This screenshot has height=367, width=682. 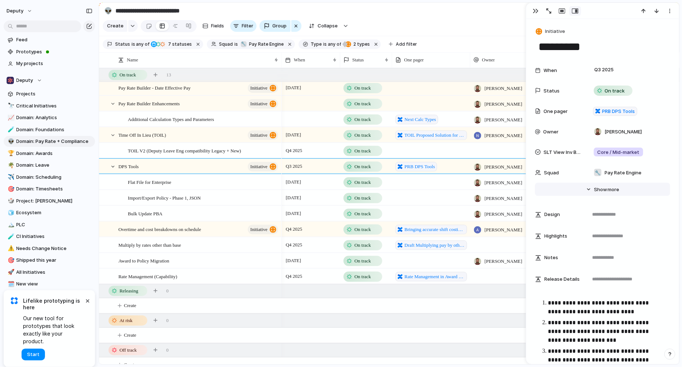 What do you see at coordinates (130, 306) in the screenshot?
I see `span: Create` at bounding box center [130, 306].